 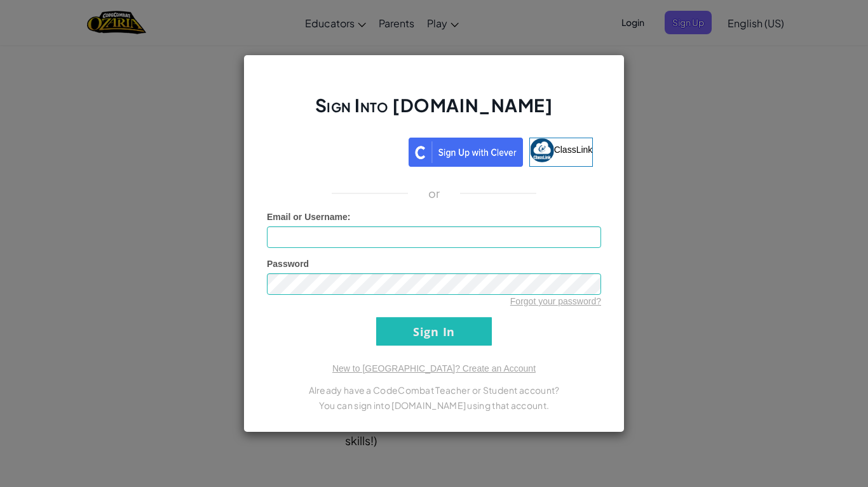 What do you see at coordinates (434, 331) in the screenshot?
I see `input: Sign In` at bounding box center [434, 331].